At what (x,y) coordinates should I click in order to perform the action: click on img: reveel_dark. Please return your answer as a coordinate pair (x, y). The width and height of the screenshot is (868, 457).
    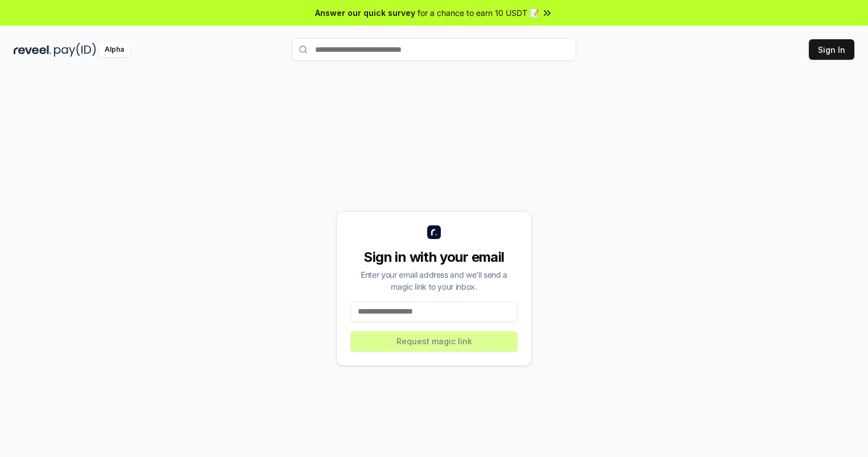
    Looking at the image, I should click on (32, 49).